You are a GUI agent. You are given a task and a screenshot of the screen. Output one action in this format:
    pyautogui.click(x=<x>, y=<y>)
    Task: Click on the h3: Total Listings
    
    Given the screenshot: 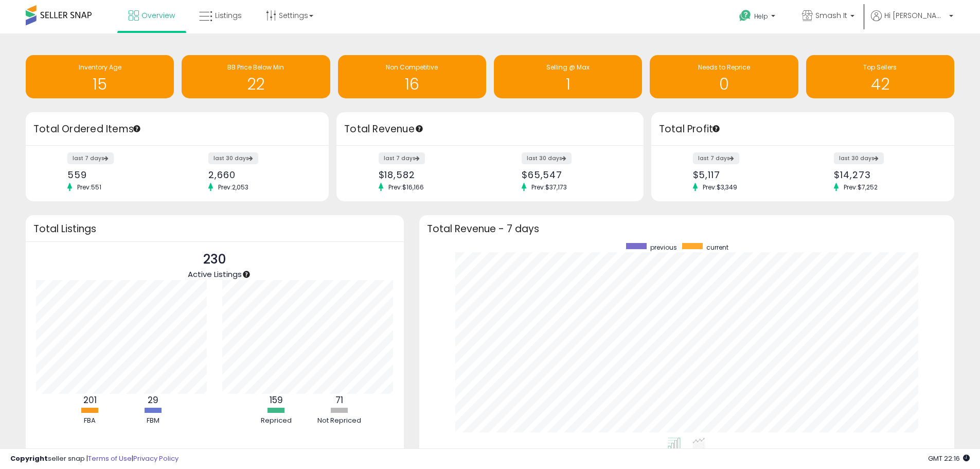 What is the action you would take?
    pyautogui.click(x=214, y=228)
    